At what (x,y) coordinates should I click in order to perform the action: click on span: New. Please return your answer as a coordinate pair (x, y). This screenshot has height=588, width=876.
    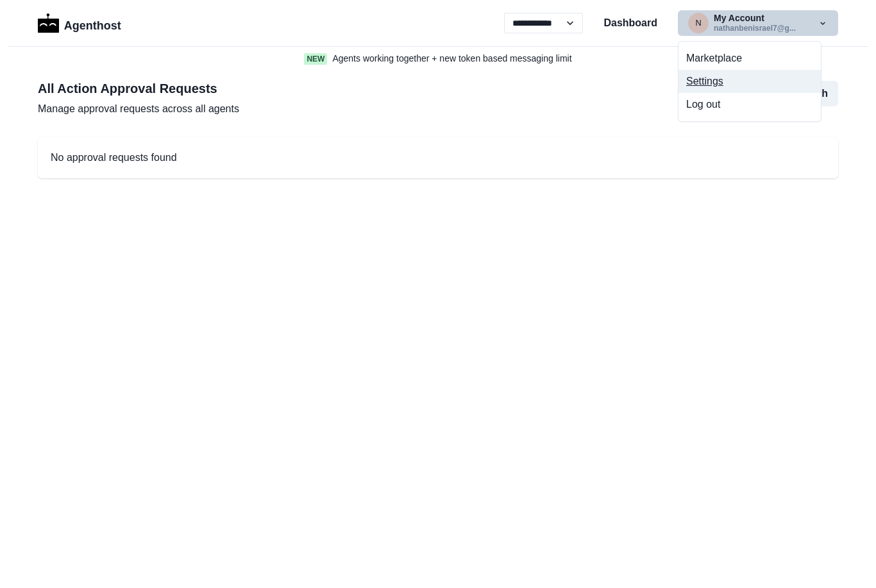
    Looking at the image, I should click on (315, 59).